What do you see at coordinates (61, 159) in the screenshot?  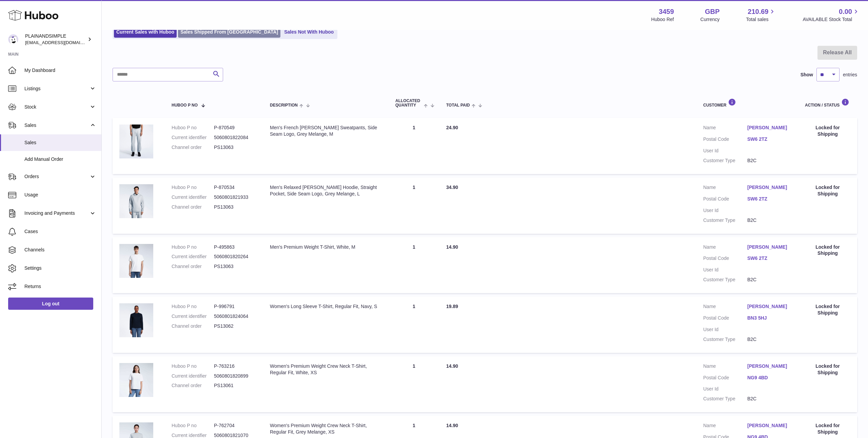 I see `span: Add Manual Order` at bounding box center [61, 159].